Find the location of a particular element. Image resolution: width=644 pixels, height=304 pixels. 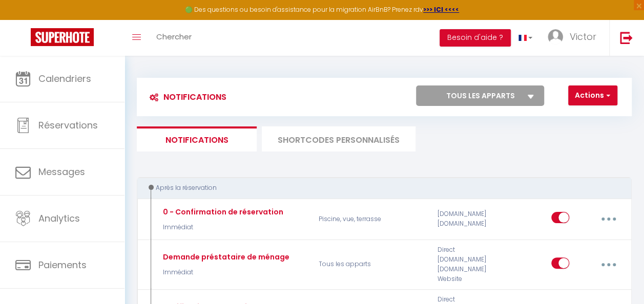

a: Chercher is located at coordinates (173, 38).